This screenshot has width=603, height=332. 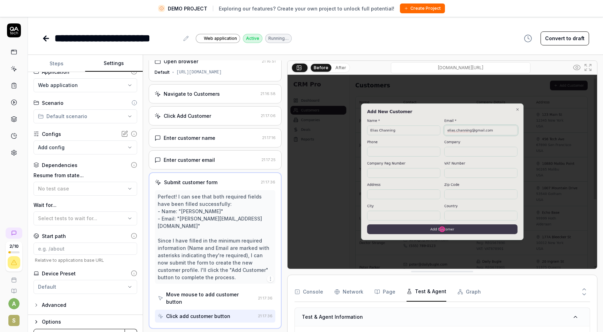 I want to click on button: Console, so click(x=309, y=292).